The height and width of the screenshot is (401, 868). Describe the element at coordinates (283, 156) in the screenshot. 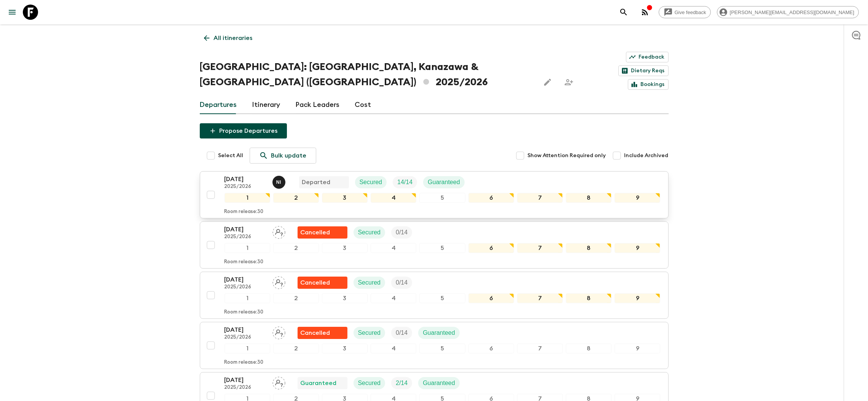

I see `a: Bulk update` at that location.